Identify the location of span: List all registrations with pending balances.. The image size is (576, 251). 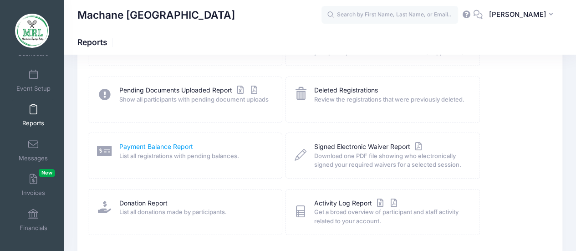
(194, 156).